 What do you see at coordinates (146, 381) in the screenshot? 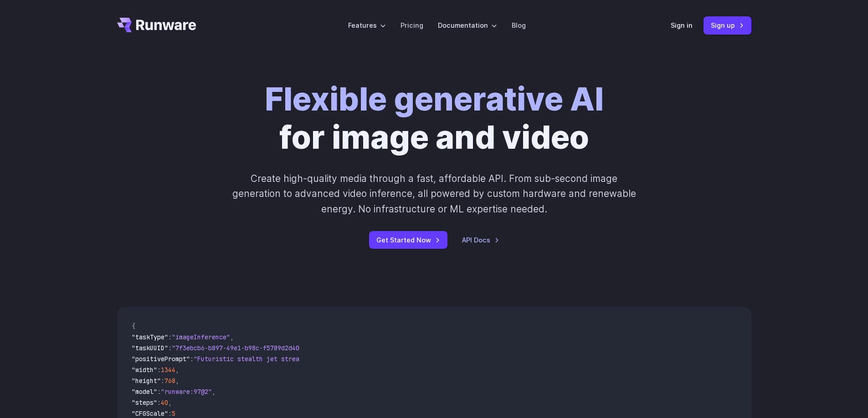
I see `span: "height"` at bounding box center [146, 381].